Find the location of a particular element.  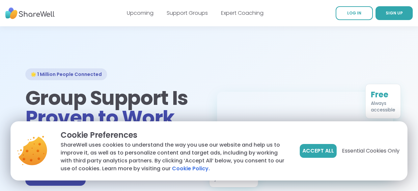

div: Always accessible is located at coordinates (383, 105).